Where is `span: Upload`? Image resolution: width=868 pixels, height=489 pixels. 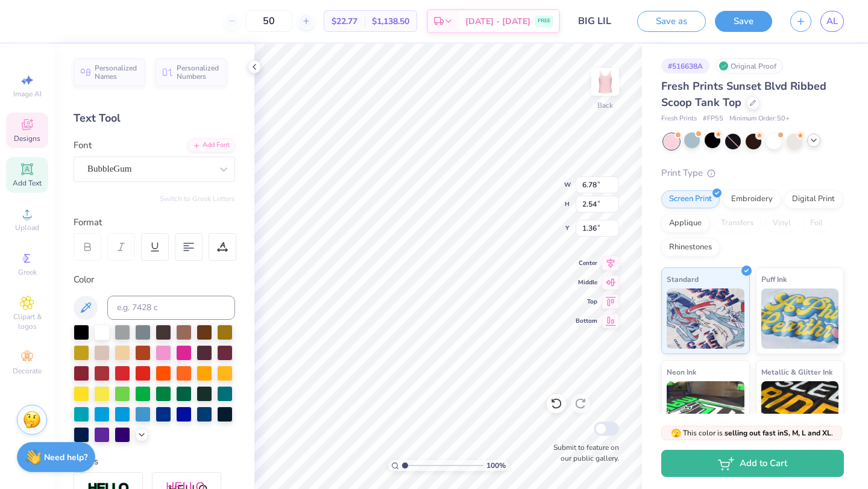 span: Upload is located at coordinates (27, 228).